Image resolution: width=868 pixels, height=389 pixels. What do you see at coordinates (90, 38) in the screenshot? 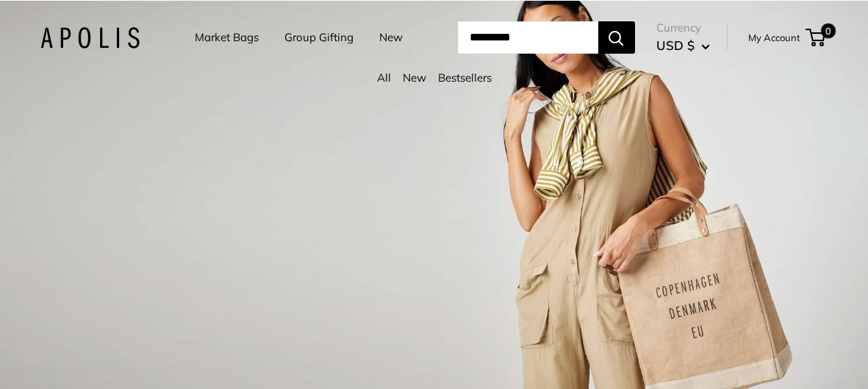
I see `img: Apolis` at bounding box center [90, 38].